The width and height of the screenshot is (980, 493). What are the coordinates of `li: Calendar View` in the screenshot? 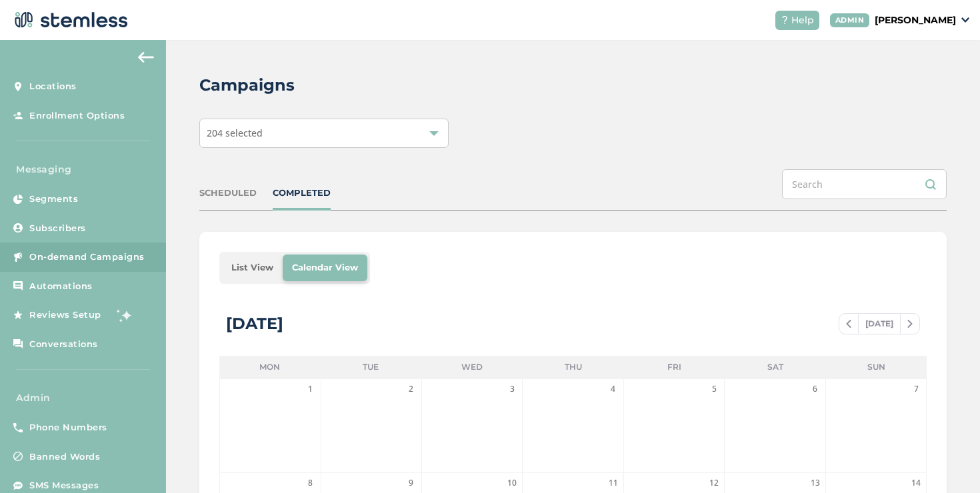 It's located at (325, 268).